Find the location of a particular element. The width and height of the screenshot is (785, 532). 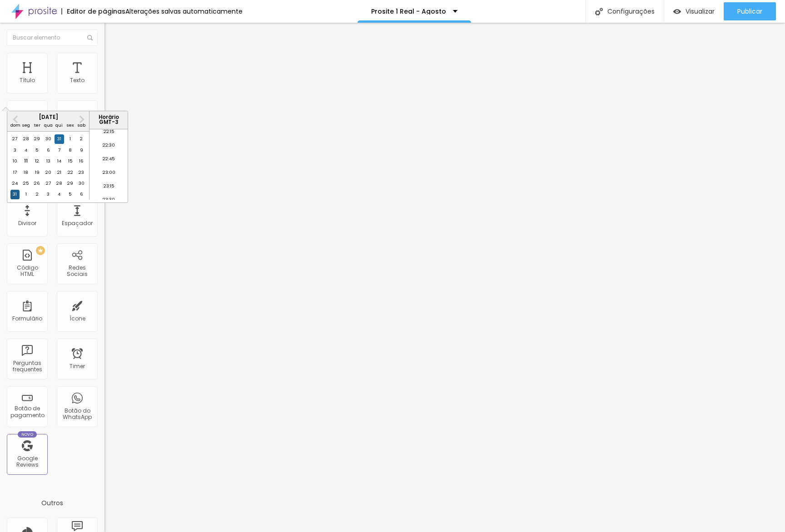

div: Choose quarta-feira, 30 de julho de 2025 is located at coordinates (48, 139).